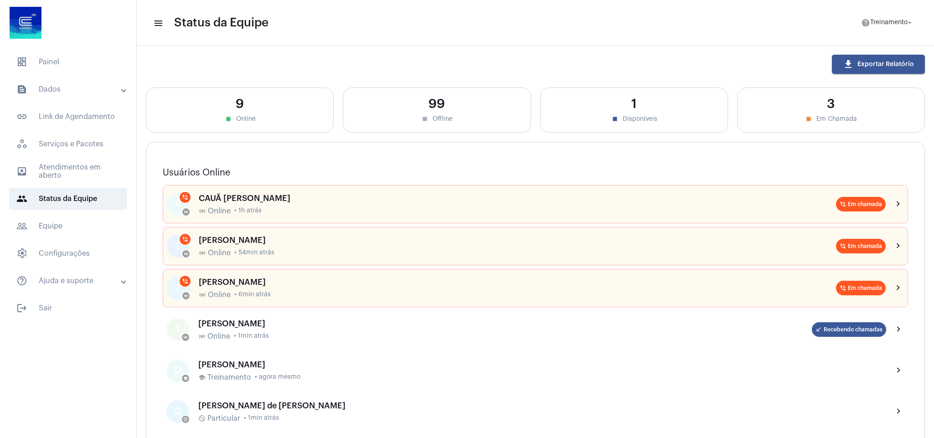 This screenshot has height=438, width=934. I want to click on span: • 1h atrás, so click(248, 211).